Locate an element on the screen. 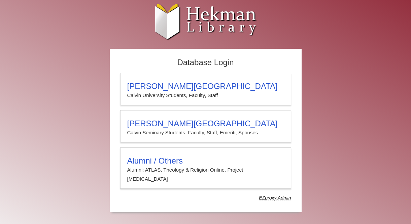 This screenshot has height=224, width=411. h3: Alumni / Others is located at coordinates (206, 161).